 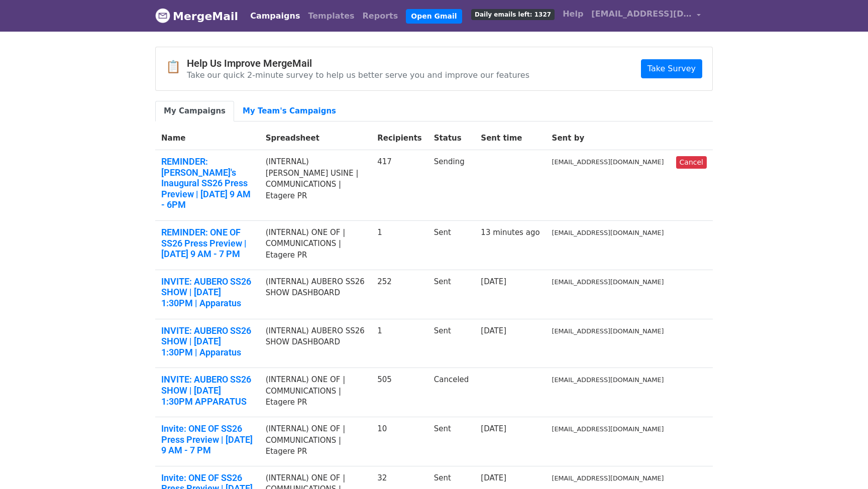 What do you see at coordinates (451, 392) in the screenshot?
I see `td: Canceled` at bounding box center [451, 392].